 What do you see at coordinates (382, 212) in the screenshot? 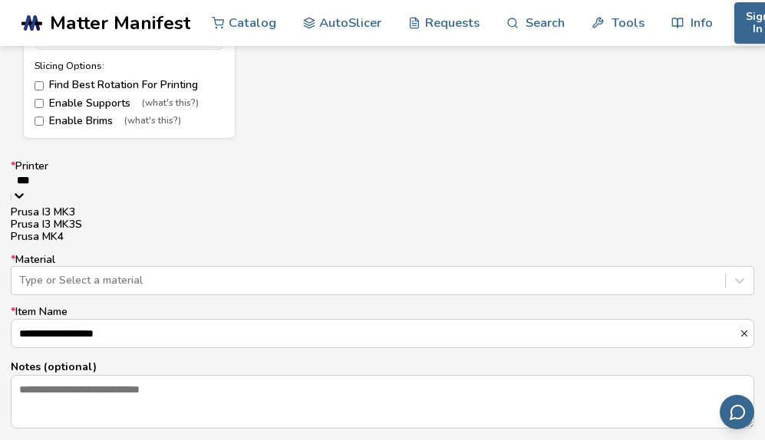
I see `div: Prusa I3 MK3` at bounding box center [382, 212].